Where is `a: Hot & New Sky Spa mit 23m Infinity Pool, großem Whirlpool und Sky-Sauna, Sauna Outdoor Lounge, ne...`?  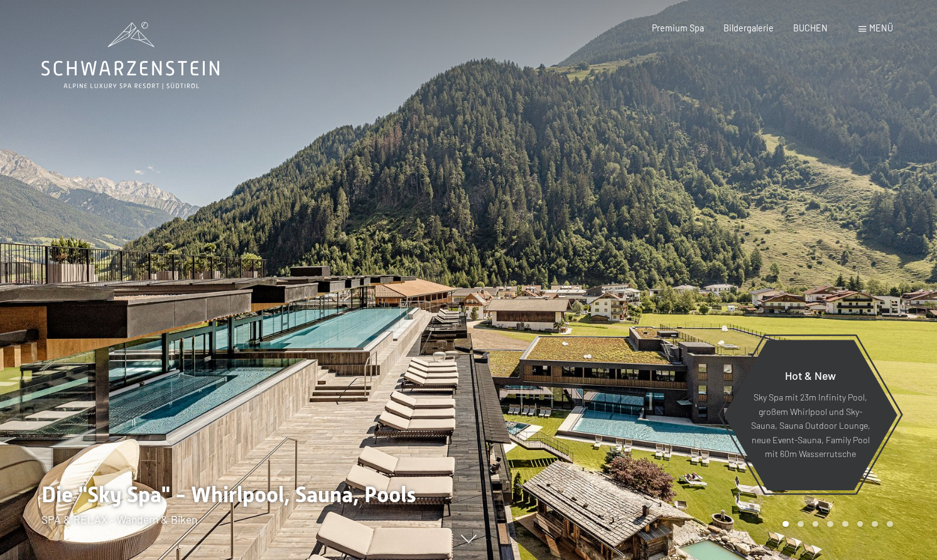
a: Hot & New Sky Spa mit 23m Infinity Pool, großem Whirlpool und Sky-Sauna, Sauna Outdoor Lounge, ne... is located at coordinates (810, 415).